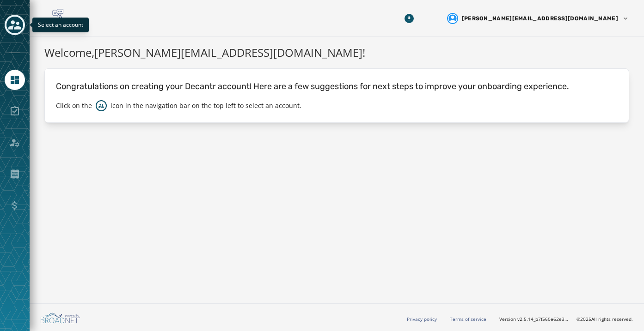  What do you see at coordinates (409, 19) in the screenshot?
I see `button: Download Menu` at bounding box center [409, 19].